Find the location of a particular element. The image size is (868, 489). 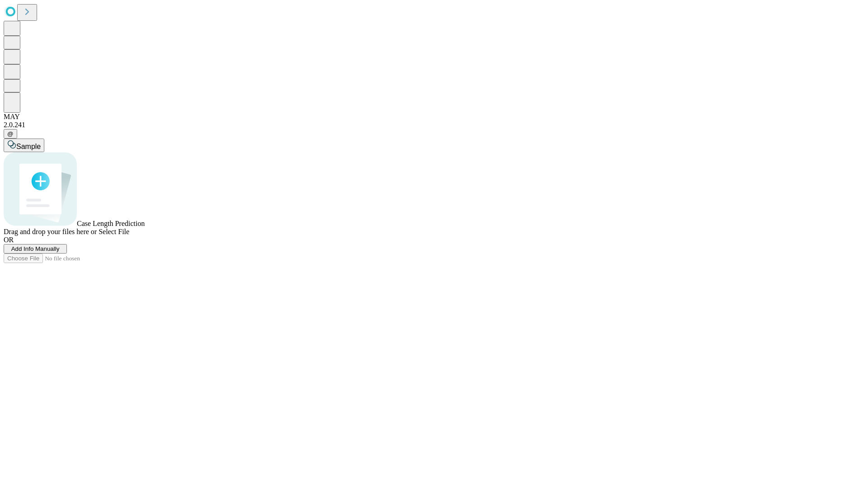

span: Select File is located at coordinates (114, 232).